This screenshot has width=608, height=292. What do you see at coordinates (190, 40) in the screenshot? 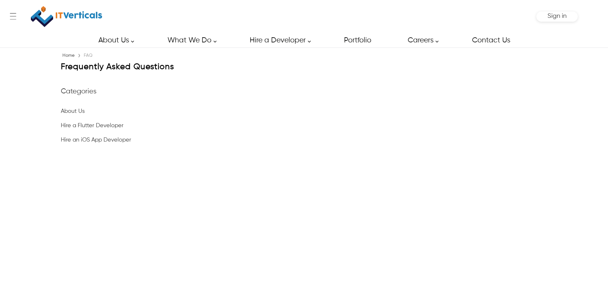
I see `a: What We Do` at bounding box center [190, 40].